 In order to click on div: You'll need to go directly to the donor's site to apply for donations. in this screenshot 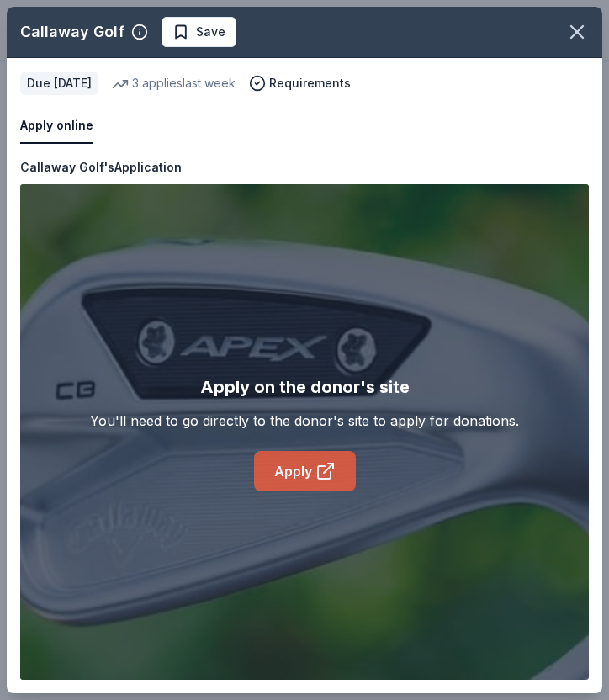, I will do `click(305, 421)`.